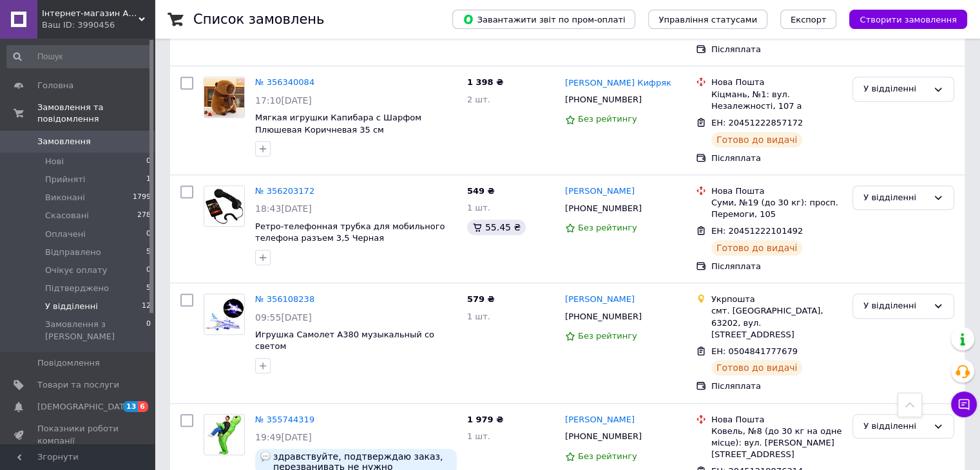 The width and height of the screenshot is (980, 470). Describe the element at coordinates (808, 20) in the screenshot. I see `span: Експорт` at that location.